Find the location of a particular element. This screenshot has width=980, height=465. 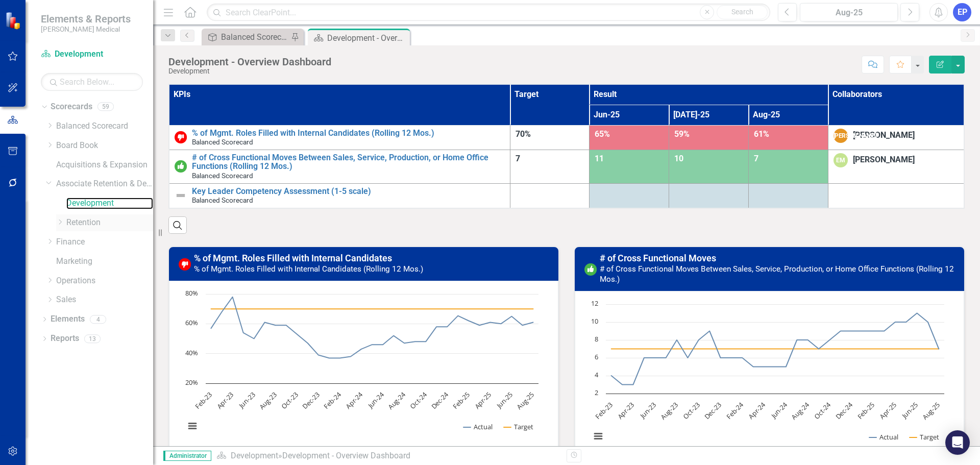

small: # of Cross Functional Moves Between Sales, Service, Production, or Home Office Functions (Rolling... is located at coordinates (777, 274).